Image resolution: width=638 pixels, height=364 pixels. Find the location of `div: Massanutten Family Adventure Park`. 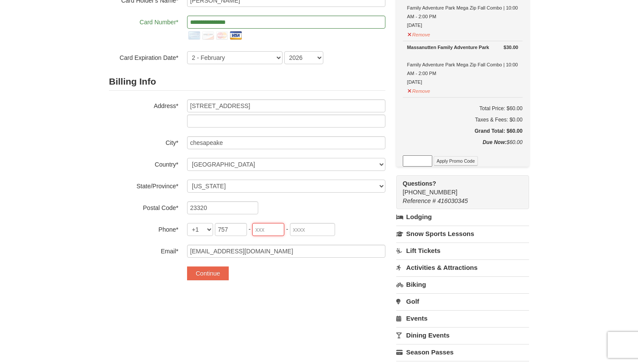

div: Massanutten Family Adventure Park is located at coordinates (463, 47).